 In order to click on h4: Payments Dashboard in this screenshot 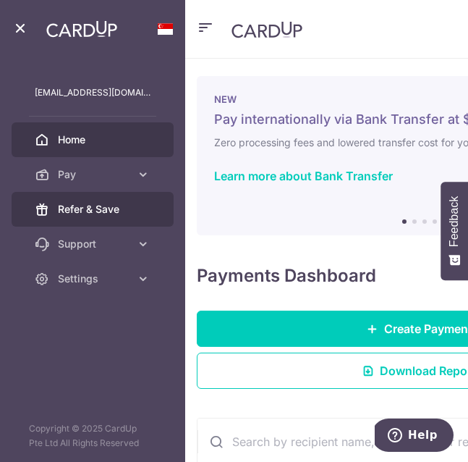, I will do `click(287, 276)`.